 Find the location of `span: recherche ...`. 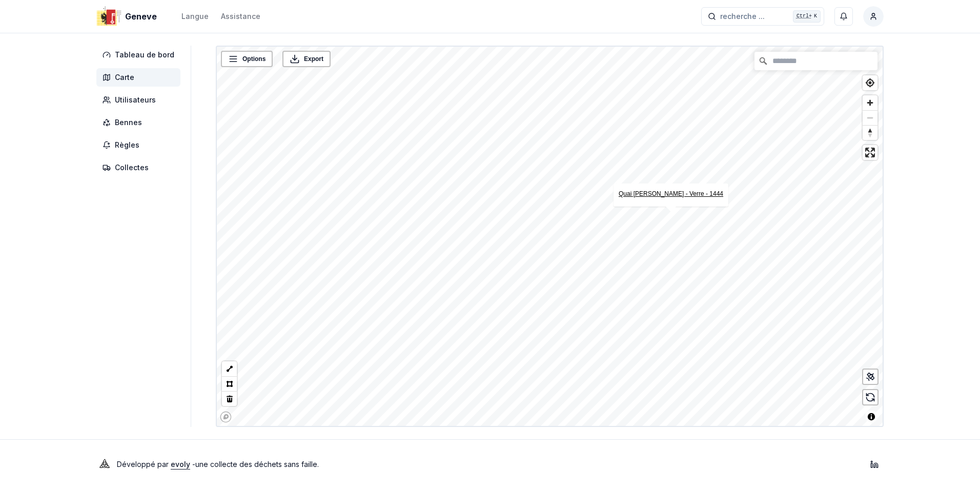

span: recherche ... is located at coordinates (742, 16).